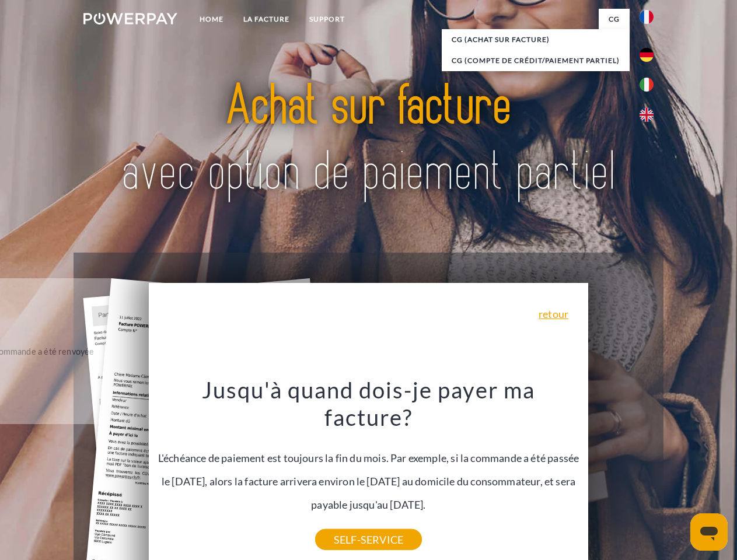 The height and width of the screenshot is (560, 737). I want to click on a: Home, so click(211, 19).